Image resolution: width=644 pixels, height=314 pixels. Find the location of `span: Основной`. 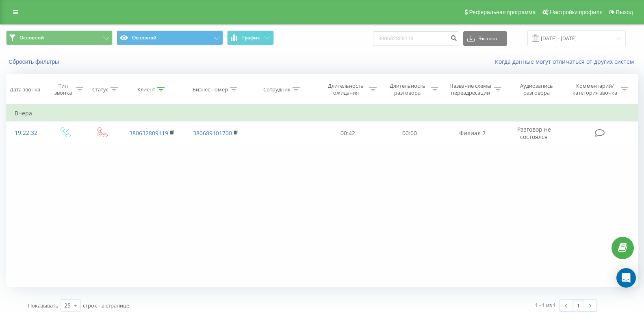

span: Основной is located at coordinates (32, 38).